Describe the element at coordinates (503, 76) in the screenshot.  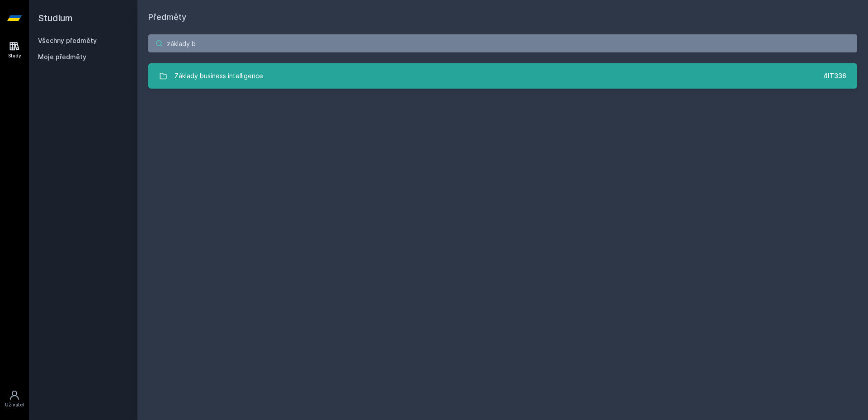
I see `a: Základy business intelligence 4IT336` at that location.